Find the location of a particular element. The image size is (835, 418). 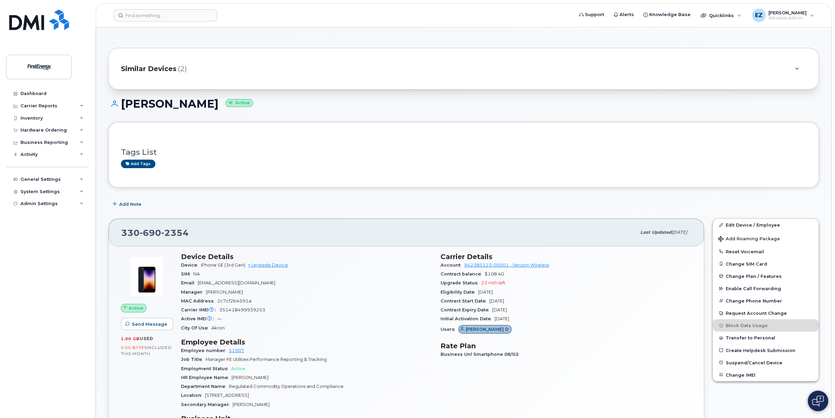

span: Similar Devices is located at coordinates (149, 69).